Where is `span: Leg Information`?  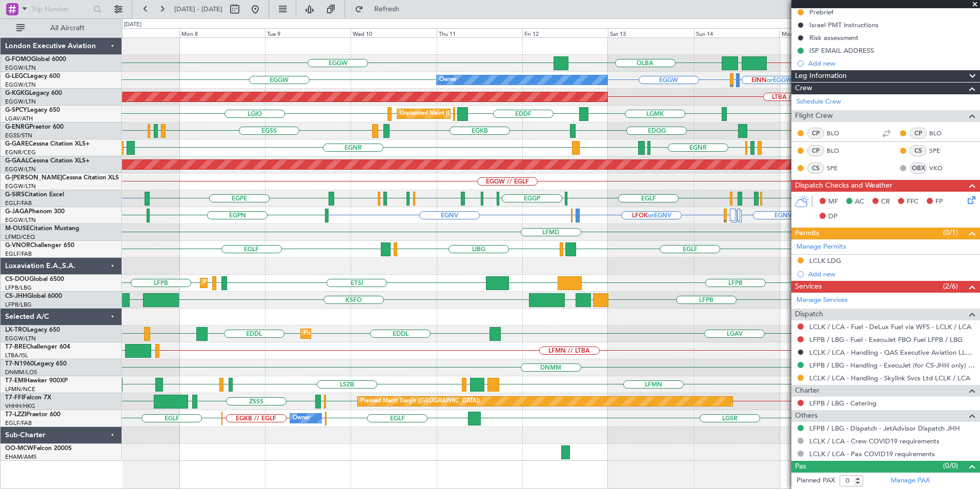 span: Leg Information is located at coordinates (820, 76).